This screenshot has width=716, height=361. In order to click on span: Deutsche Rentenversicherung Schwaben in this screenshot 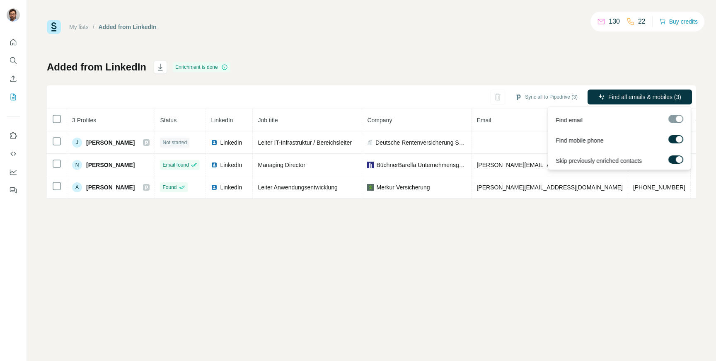, I will do `click(421, 143)`.